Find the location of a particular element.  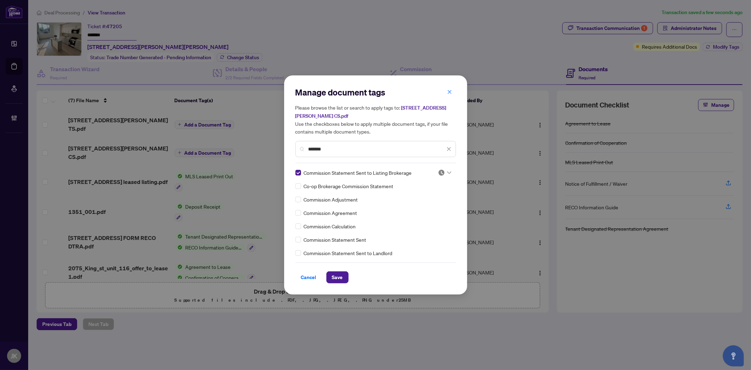

h5: Please browse the list or search to apply tags to: Use the checkboxes below to apply multiple doc... is located at coordinates (376, 119).